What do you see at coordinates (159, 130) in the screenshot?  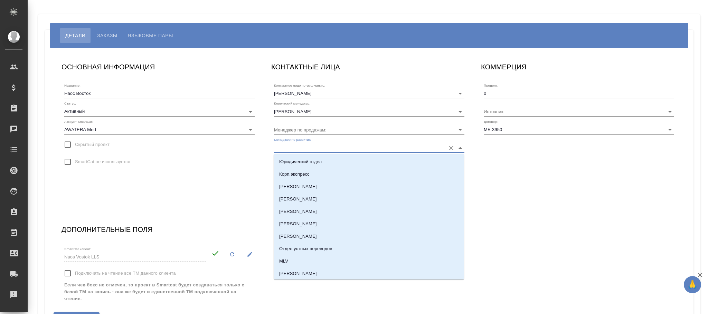 I see `div: AWATERA Med` at bounding box center [159, 130].